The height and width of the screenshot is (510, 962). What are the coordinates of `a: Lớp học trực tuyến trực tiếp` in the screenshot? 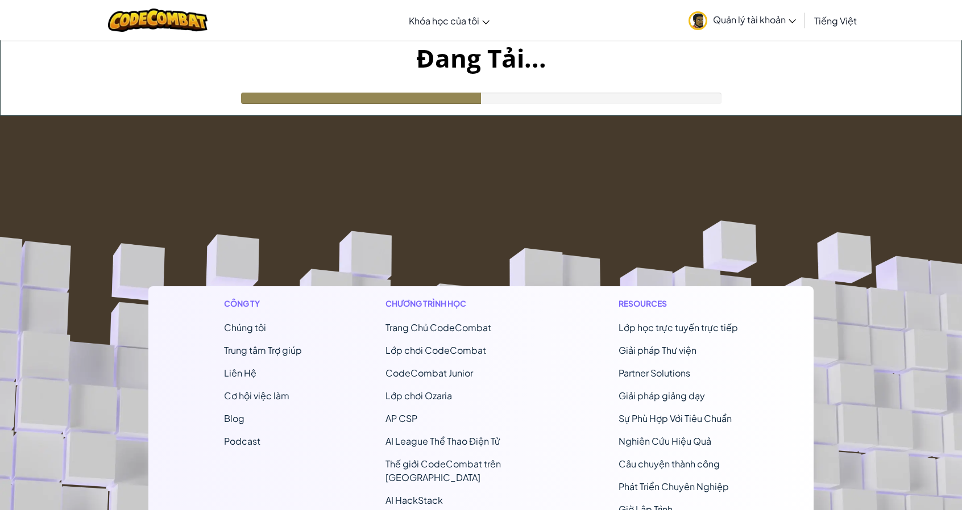 It's located at (678, 327).